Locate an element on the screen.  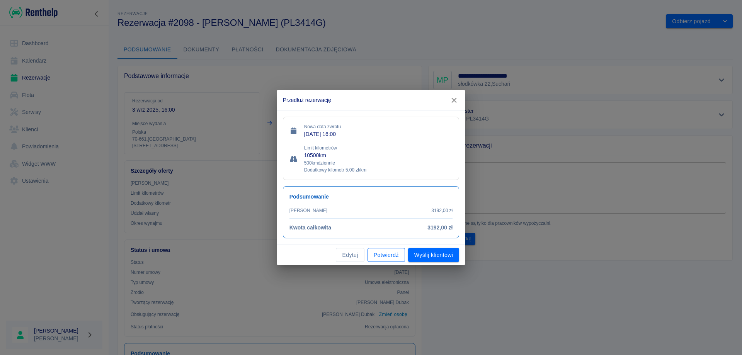
p: 500 km dziennie is located at coordinates (378, 163).